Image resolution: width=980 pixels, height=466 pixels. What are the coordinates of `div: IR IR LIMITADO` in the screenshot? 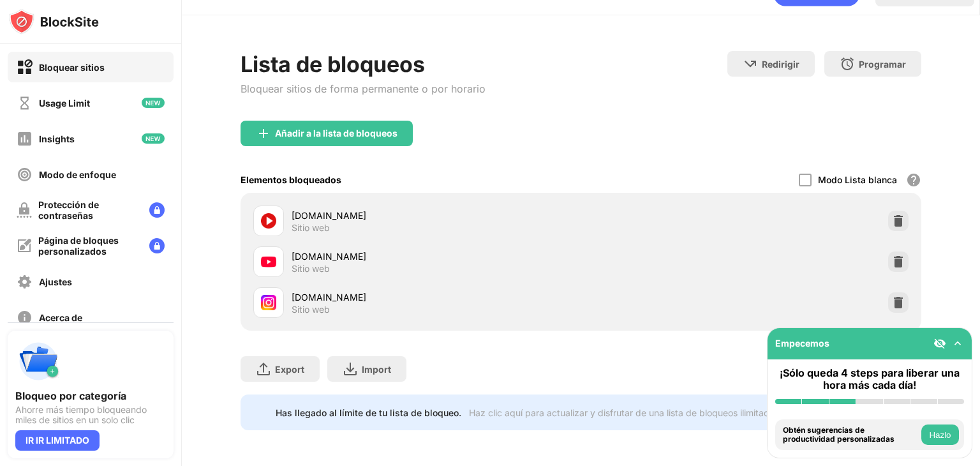 It's located at (57, 440).